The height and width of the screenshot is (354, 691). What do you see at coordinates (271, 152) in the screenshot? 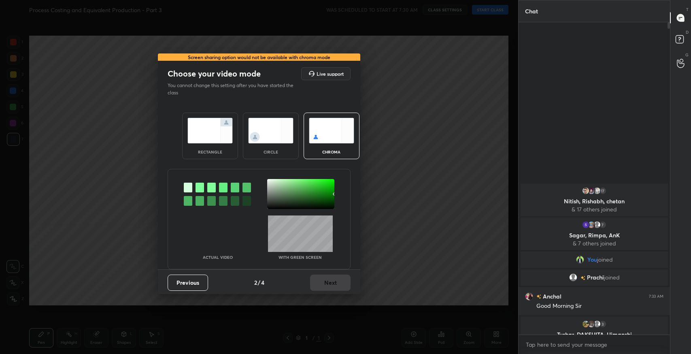
I see `div: circle` at bounding box center [271, 152].